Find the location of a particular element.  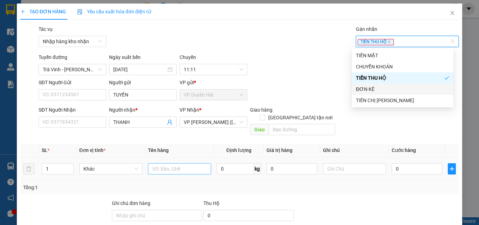

span: 11:11 is located at coordinates (213, 69).